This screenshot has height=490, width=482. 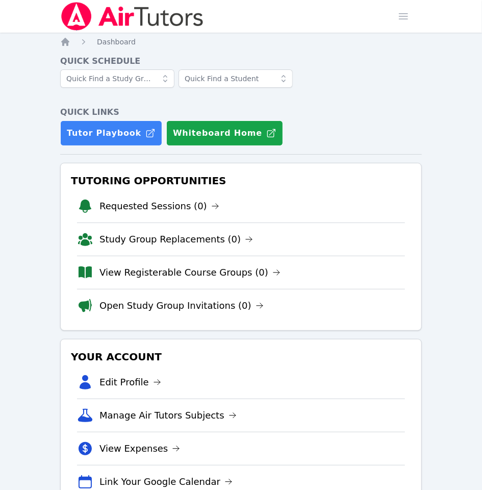 What do you see at coordinates (132, 16) in the screenshot?
I see `img: Air Tutors` at bounding box center [132, 16].